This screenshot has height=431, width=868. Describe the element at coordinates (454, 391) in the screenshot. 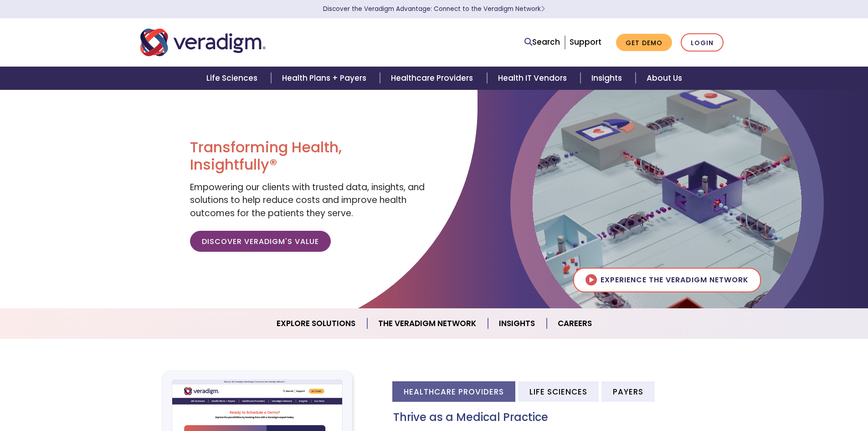

I see `li: Healthcare Providers` at that location.